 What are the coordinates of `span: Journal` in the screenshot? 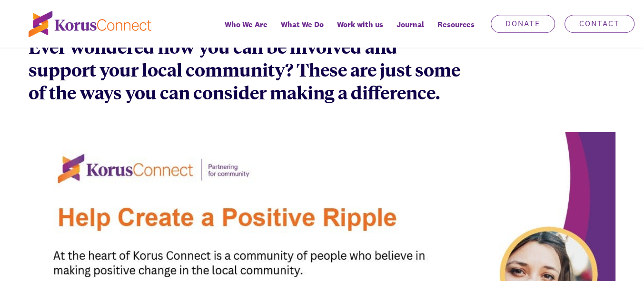 It's located at (410, 24).